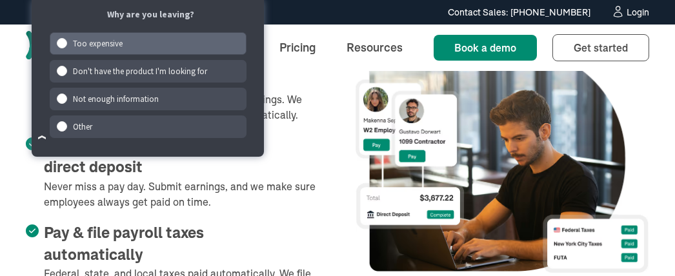 The width and height of the screenshot is (675, 276). I want to click on div: Too expensive, so click(148, 43).